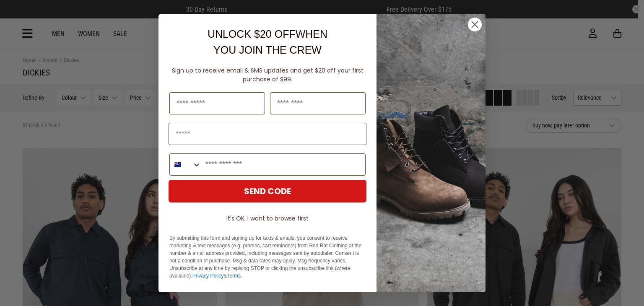 This screenshot has width=644, height=306. What do you see at coordinates (267, 134) in the screenshot?
I see `input: Email` at bounding box center [267, 134].